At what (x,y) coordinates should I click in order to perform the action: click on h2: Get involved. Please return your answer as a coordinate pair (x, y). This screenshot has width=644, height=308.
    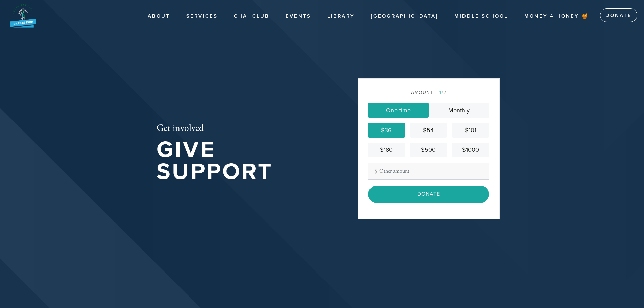
    Looking at the image, I should click on (246, 129).